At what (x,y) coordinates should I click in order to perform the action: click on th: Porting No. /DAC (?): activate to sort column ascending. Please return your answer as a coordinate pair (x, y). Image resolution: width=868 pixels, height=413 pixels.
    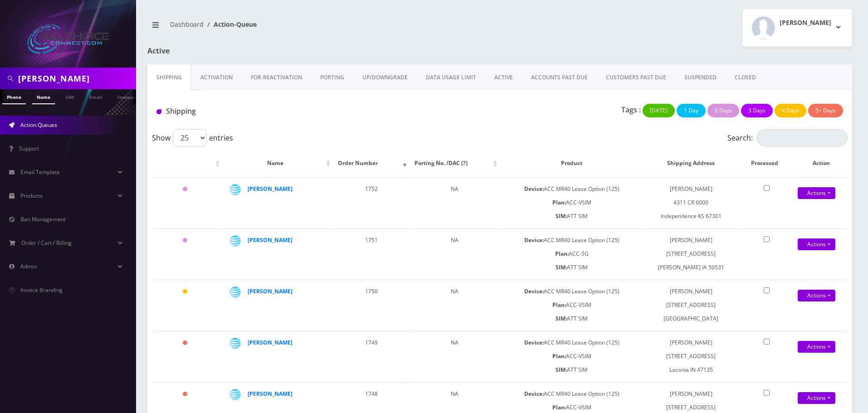
    Looking at the image, I should click on (454, 163).